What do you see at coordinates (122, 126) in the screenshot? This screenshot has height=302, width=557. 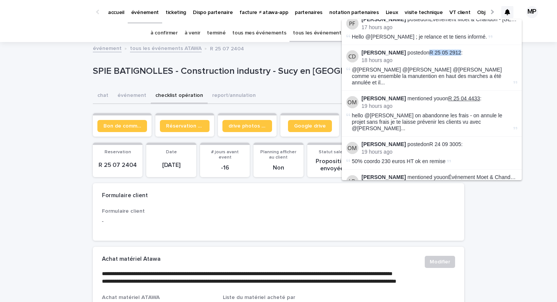 I see `span: Bon de commande` at bounding box center [122, 126].